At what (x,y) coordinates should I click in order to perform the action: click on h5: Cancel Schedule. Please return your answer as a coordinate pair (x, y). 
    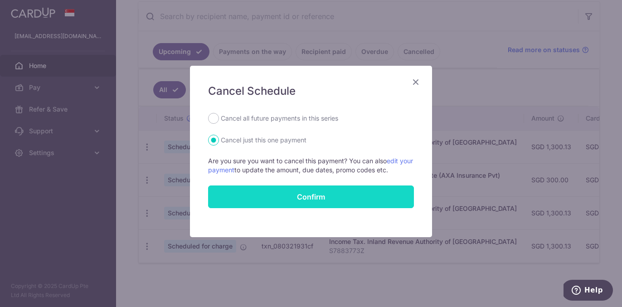
    Looking at the image, I should click on (311, 91).